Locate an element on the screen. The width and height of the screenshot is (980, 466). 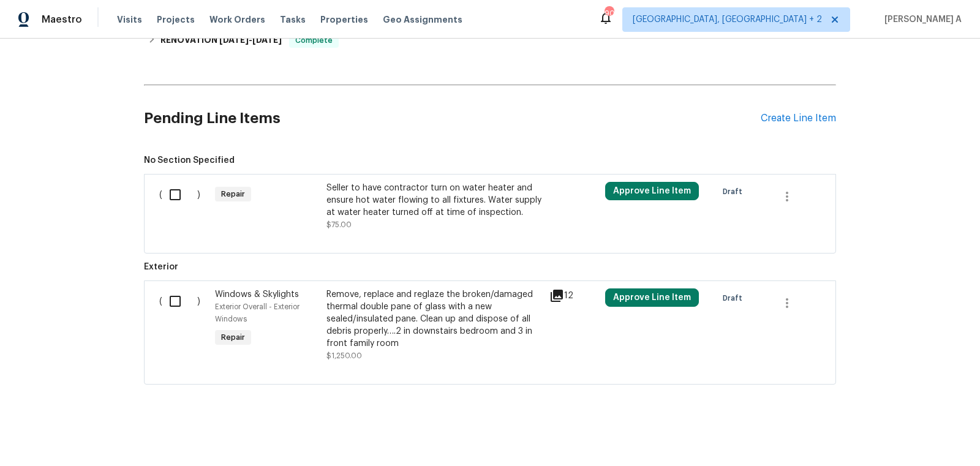
span: Exterior Overall - Exterior Windows is located at coordinates (257, 313).